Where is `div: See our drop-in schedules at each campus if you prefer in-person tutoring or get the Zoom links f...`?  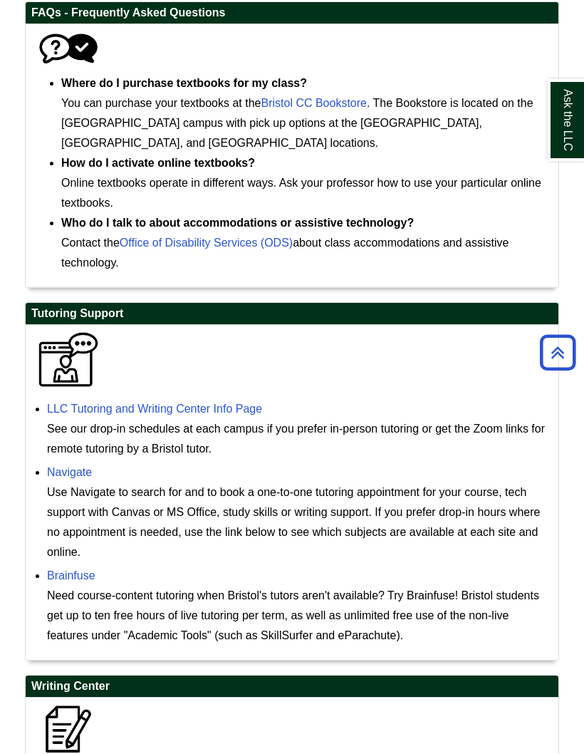
div: See our drop-in schedules at each campus if you prefer in-person tutoring or get the Zoom links f... is located at coordinates (299, 439).